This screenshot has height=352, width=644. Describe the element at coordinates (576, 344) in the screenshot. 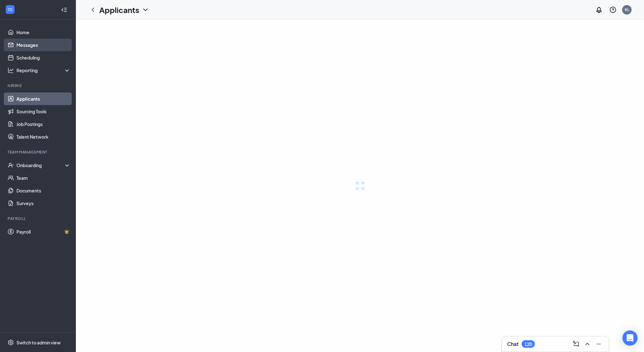

I see `svg: ComposeMessage` at that location.